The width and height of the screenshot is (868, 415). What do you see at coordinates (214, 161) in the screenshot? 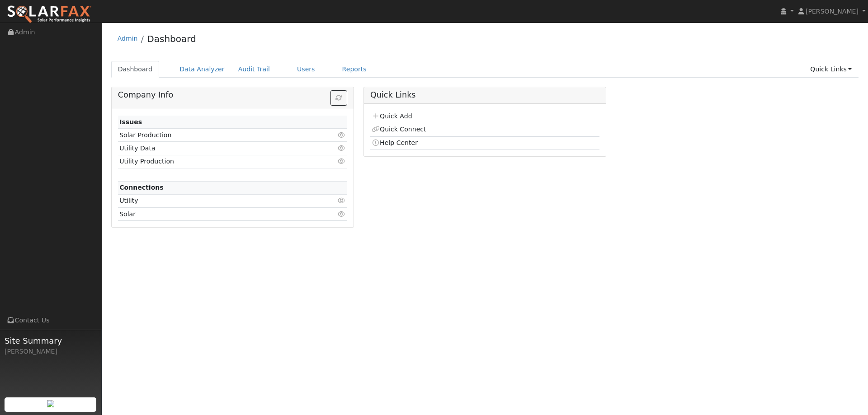
I see `td: Utility Production` at bounding box center [214, 161].